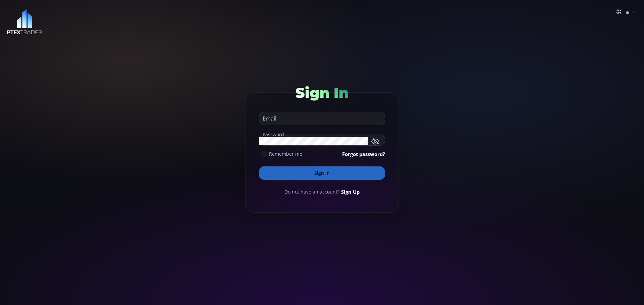  What do you see at coordinates (322, 93) in the screenshot?
I see `span: Sign In` at bounding box center [322, 93].